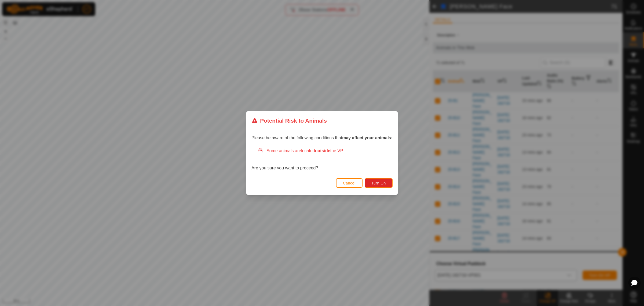 This screenshot has height=306, width=644. I want to click on div: Are you sure you want to proceed?, so click(322, 159).